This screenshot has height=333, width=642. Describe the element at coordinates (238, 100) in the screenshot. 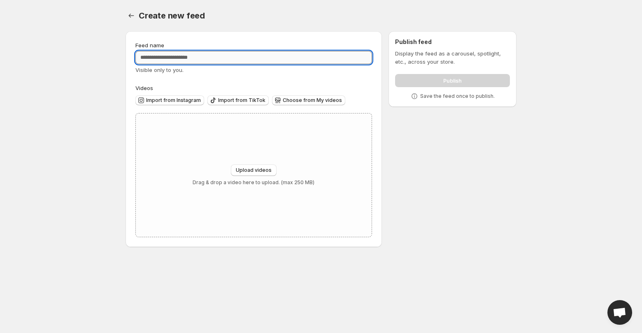

I see `button: Import from TikTok` at that location.